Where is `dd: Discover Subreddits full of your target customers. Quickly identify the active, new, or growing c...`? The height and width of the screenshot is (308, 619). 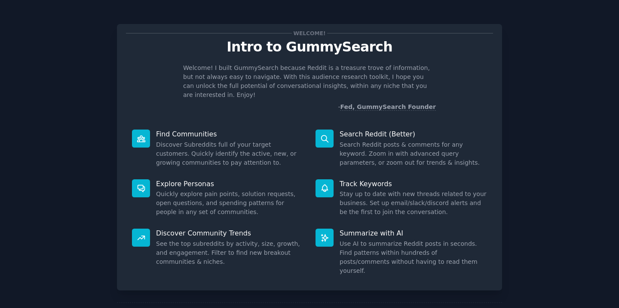
dd: Discover Subreddits full of your target customers. Quickly identify the active, new, or growing c... is located at coordinates (229, 154).